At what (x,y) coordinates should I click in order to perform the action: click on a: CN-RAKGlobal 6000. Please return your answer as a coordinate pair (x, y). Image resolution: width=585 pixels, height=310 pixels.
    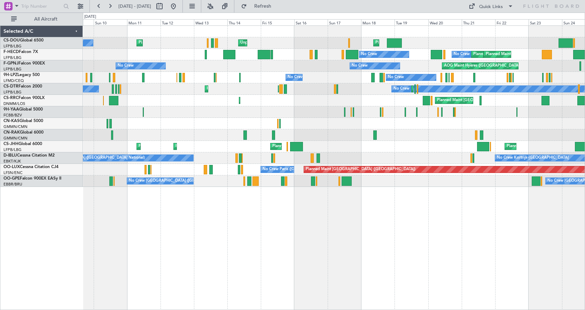
    Looking at the image, I should click on (23, 132).